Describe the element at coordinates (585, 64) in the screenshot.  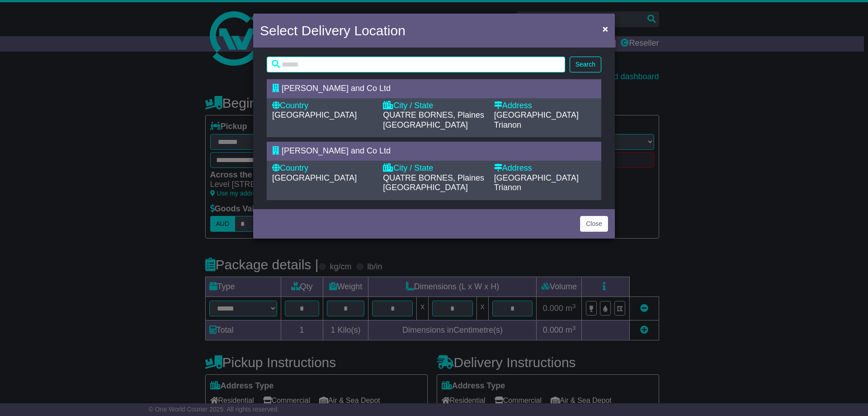
I see `button: Search` at that location.